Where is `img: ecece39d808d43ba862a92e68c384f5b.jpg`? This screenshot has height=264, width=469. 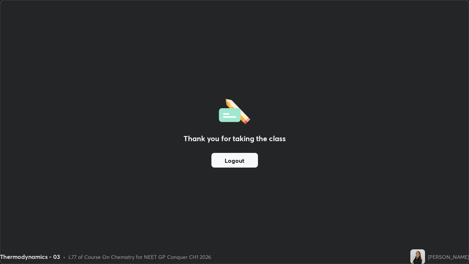 img: ecece39d808d43ba862a92e68c384f5b.jpg is located at coordinates (417, 256).